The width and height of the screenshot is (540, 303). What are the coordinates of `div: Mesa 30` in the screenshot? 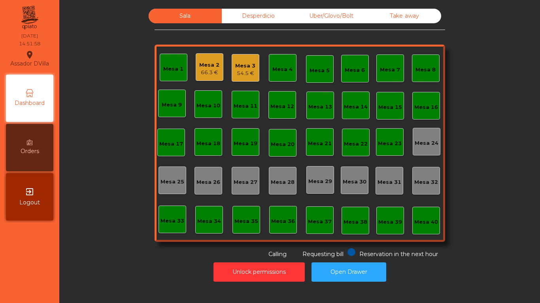 It's located at (354, 182).